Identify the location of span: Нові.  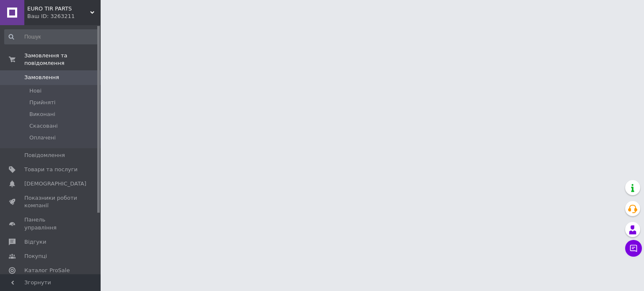
(35, 91).